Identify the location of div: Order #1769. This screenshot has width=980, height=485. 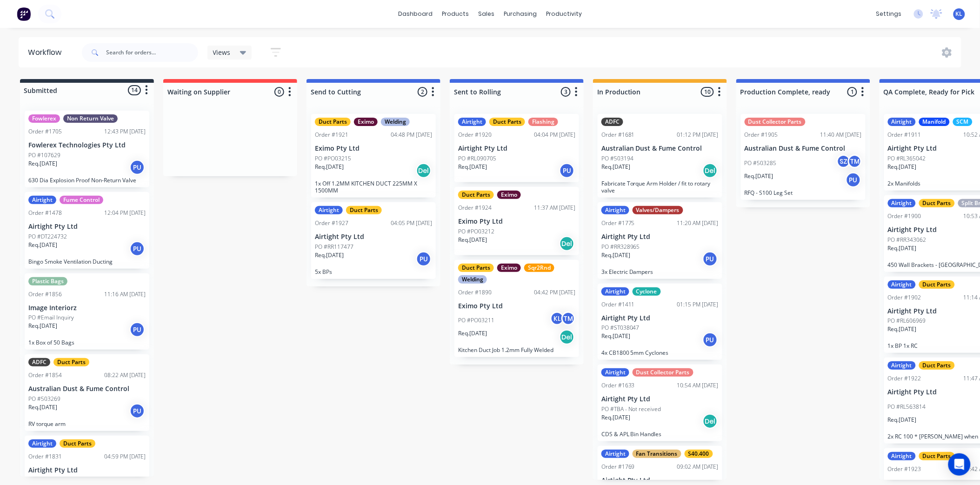
(618, 467).